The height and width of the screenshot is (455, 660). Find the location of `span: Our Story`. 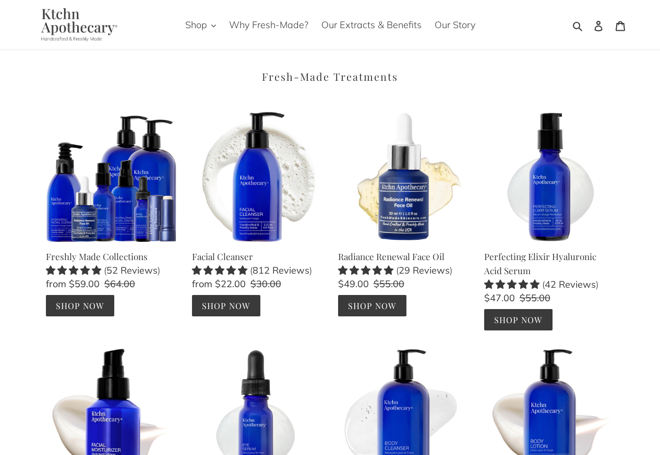

span: Our Story is located at coordinates (455, 25).